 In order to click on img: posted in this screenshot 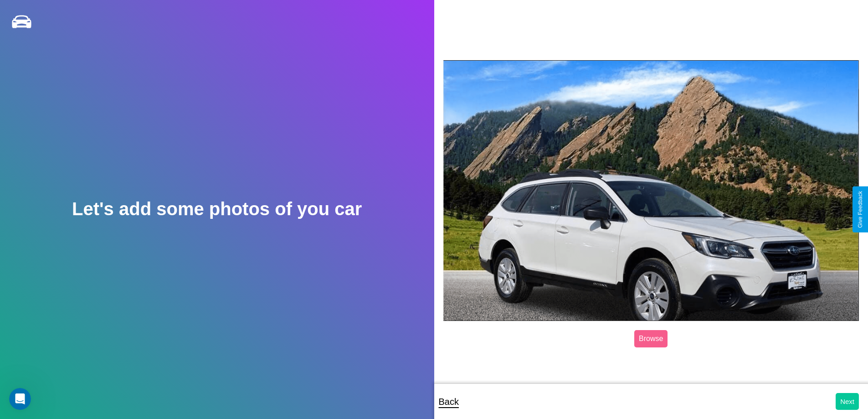, I will do `click(651, 190)`.